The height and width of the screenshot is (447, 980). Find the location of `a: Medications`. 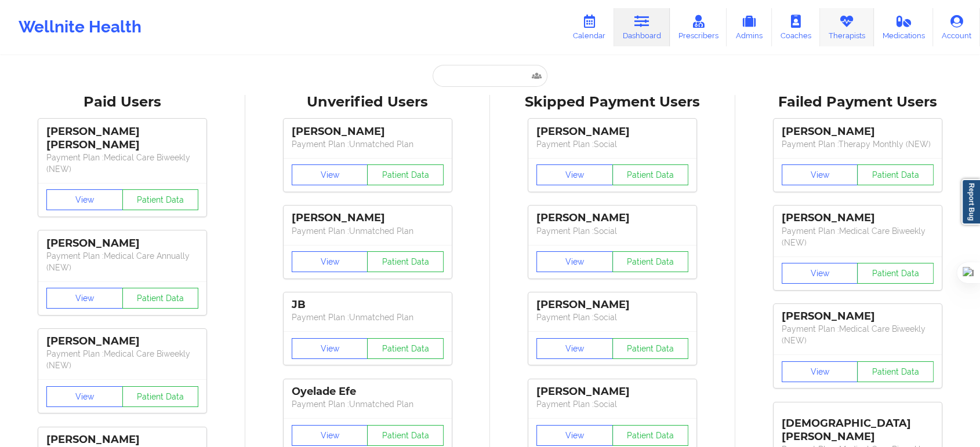

a: Medications is located at coordinates (903, 27).